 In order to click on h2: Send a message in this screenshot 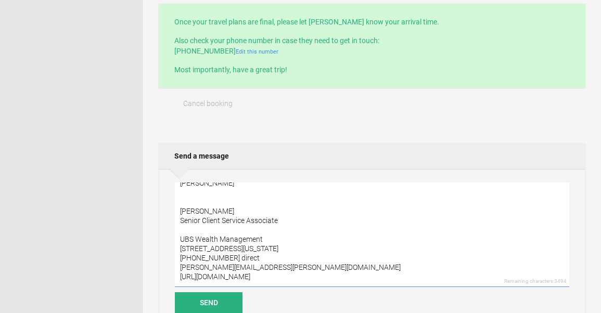, I will do `click(372, 156)`.